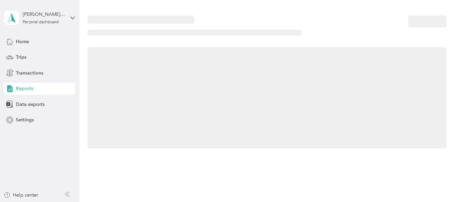  Describe the element at coordinates (21, 195) in the screenshot. I see `button: Help center` at that location.